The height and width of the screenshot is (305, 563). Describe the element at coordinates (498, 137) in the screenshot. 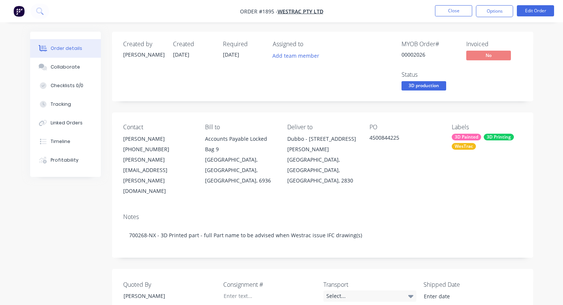

I see `div: 3D Printing` at that location.